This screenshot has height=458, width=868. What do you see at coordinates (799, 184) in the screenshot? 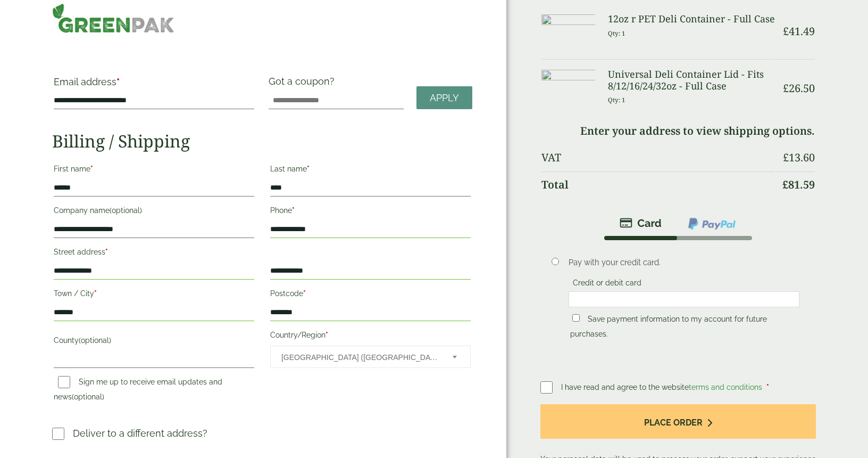
I see `bdi: 81.59` at bounding box center [799, 184].